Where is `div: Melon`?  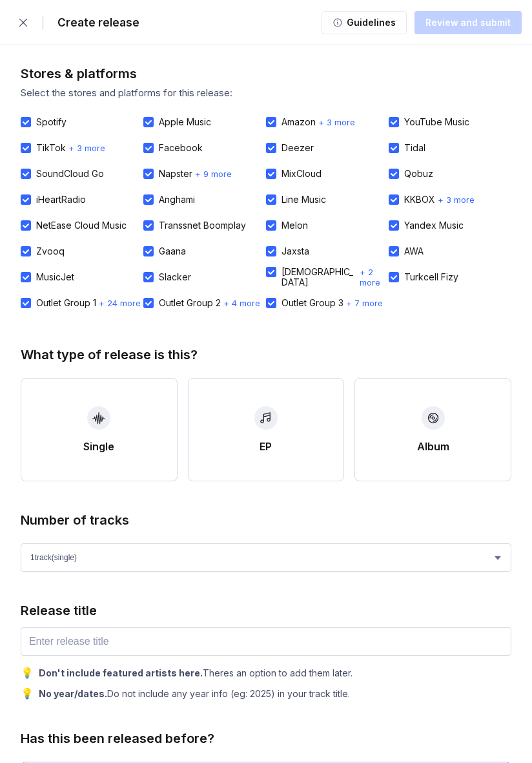 div: Melon is located at coordinates (294, 225).